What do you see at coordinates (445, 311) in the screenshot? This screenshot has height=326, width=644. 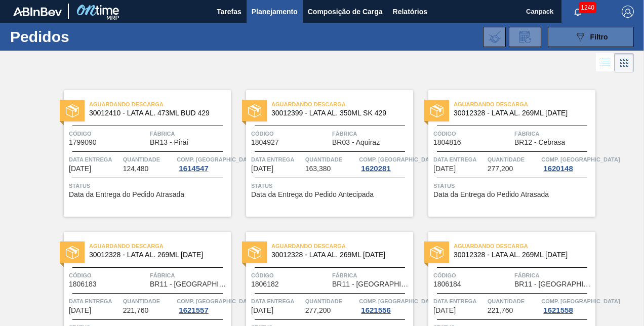 I see `span: 03/12/2024` at bounding box center [445, 311].